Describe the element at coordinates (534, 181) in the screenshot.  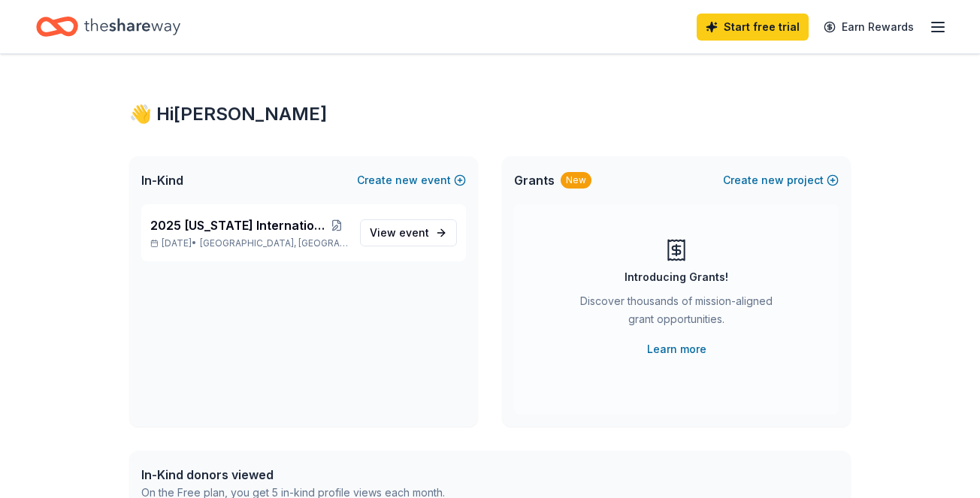
I see `span: Grants` at that location.